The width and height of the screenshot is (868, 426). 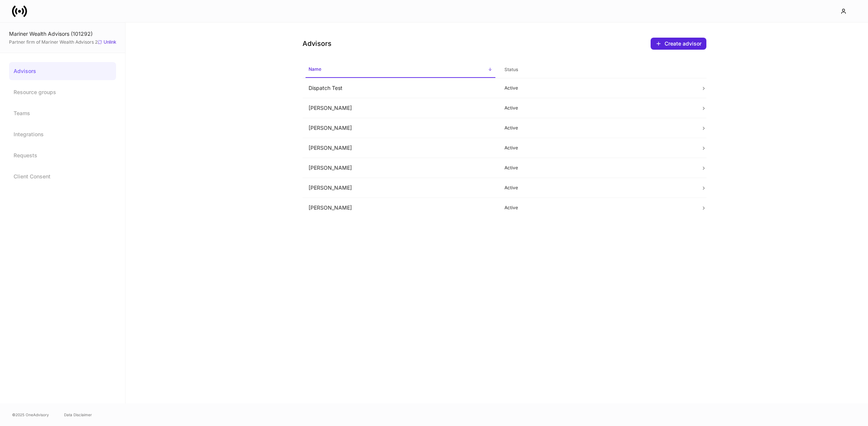 I want to click on a: Client Consent, so click(x=63, y=177).